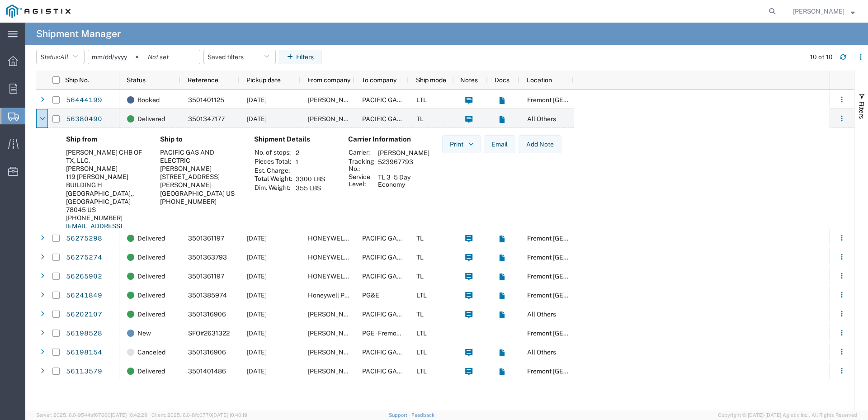  Describe the element at coordinates (84, 372) in the screenshot. I see `a: 56113579` at that location.